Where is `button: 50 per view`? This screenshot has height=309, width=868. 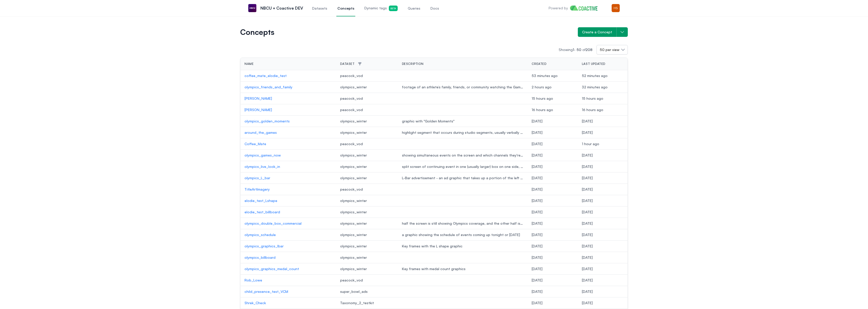
button: 50 per view is located at coordinates (612, 50).